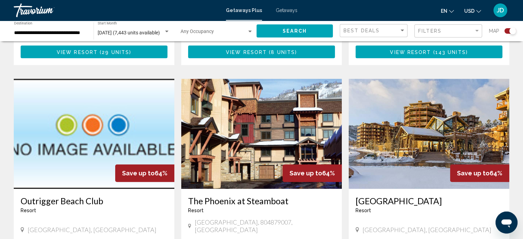  Describe the element at coordinates (361, 31) in the screenshot. I see `span: Best Deals` at that location.